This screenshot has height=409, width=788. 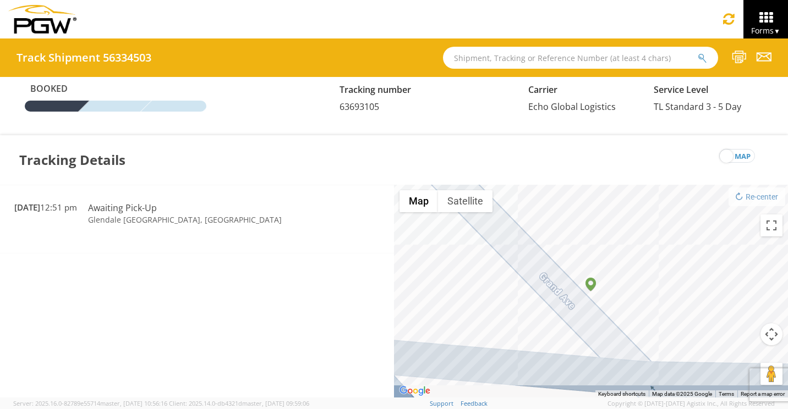 What do you see at coordinates (84, 58) in the screenshot?
I see `h4: Track Shipment 56334503` at bounding box center [84, 58].